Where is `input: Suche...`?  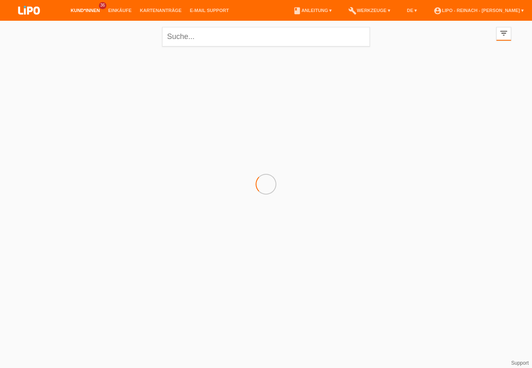
input: Suche... is located at coordinates (266, 37).